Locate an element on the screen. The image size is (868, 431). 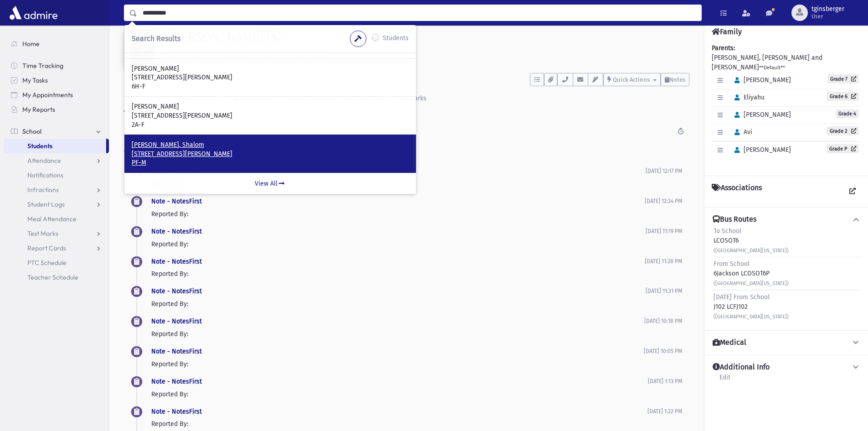
p: 6H-F is located at coordinates (270, 87).